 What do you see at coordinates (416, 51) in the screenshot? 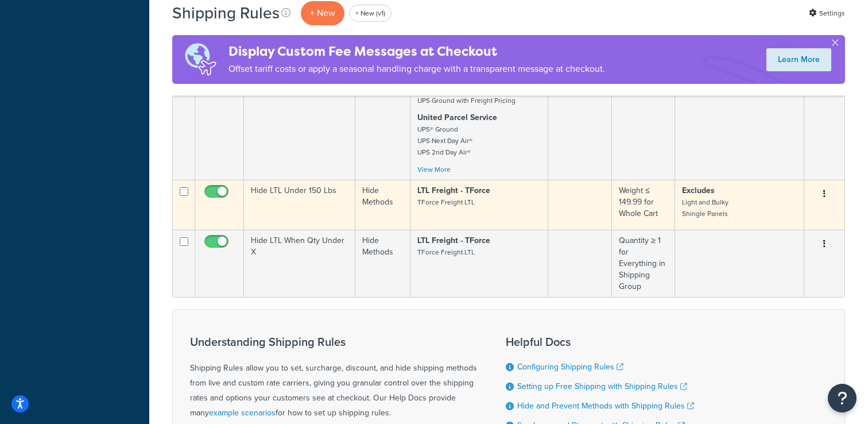
I see `h4: Display Custom Fee Messages at Checkout` at bounding box center [416, 51].